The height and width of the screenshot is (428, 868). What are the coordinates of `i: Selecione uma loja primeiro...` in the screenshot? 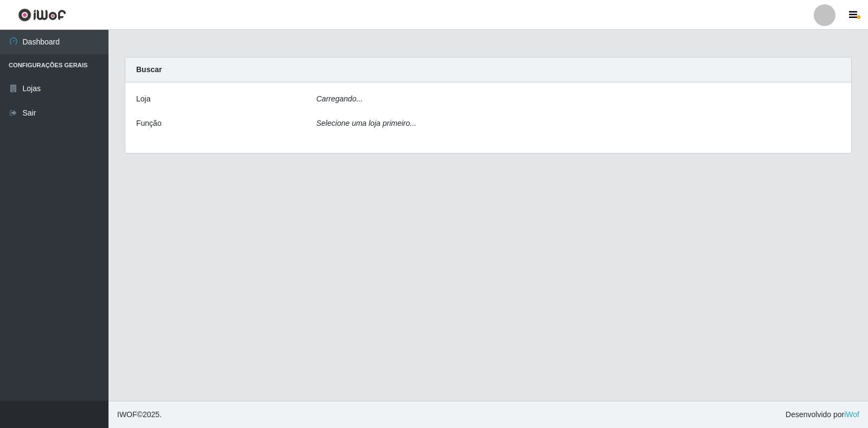 It's located at (366, 123).